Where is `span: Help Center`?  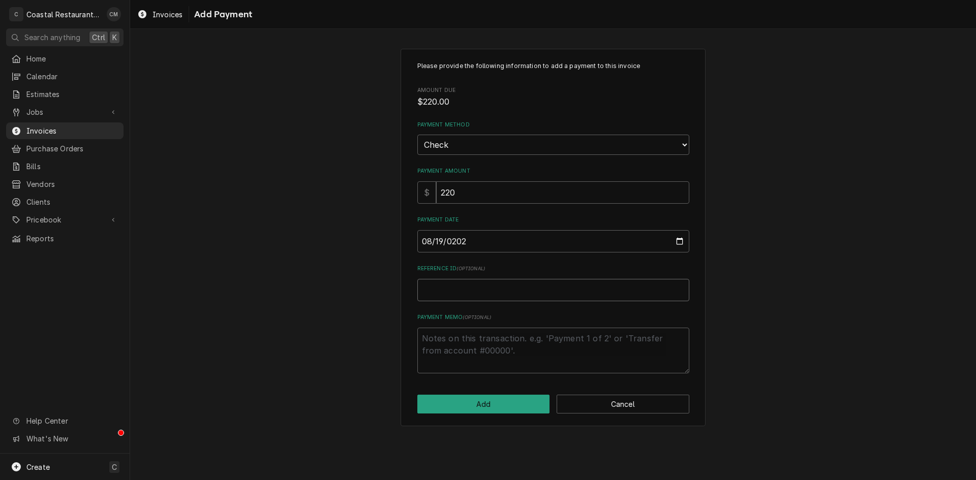
span: Help Center is located at coordinates (72, 421).